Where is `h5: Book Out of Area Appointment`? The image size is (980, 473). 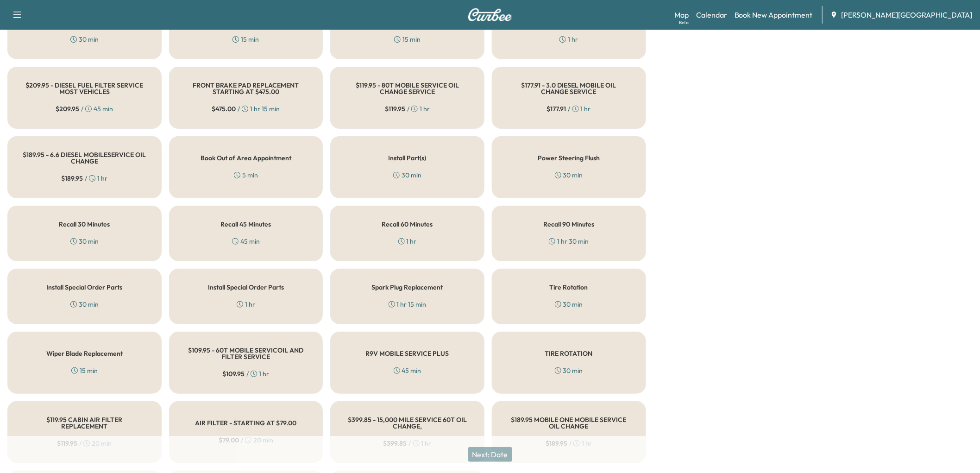 h5: Book Out of Area Appointment is located at coordinates (246, 158).